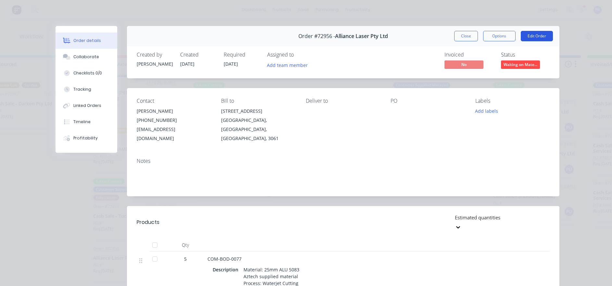 This screenshot has height=286, width=612. Describe the element at coordinates (258, 101) in the screenshot. I see `div: Bill to` at that location.